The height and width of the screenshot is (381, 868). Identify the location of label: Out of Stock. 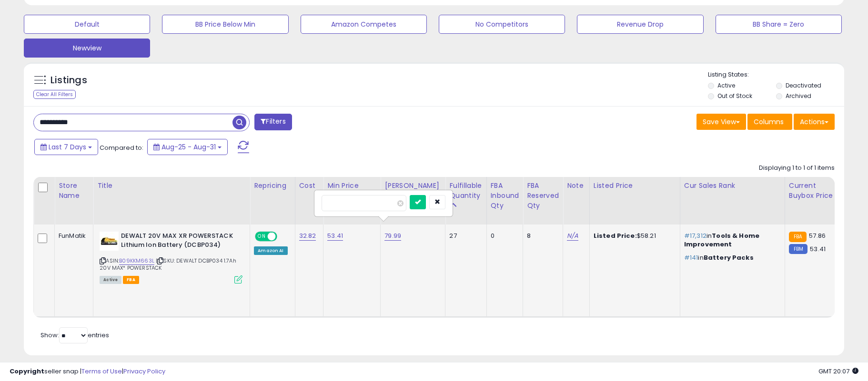
(734, 96).